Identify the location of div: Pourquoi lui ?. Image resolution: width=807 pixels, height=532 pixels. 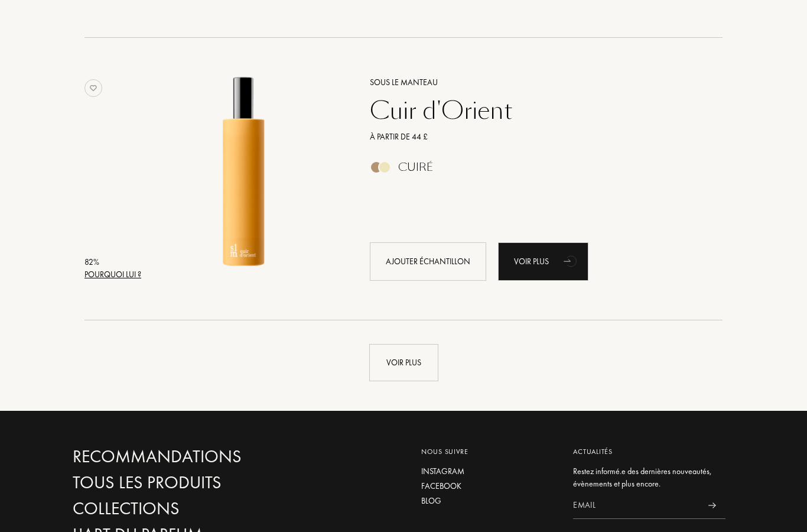
(113, 275).